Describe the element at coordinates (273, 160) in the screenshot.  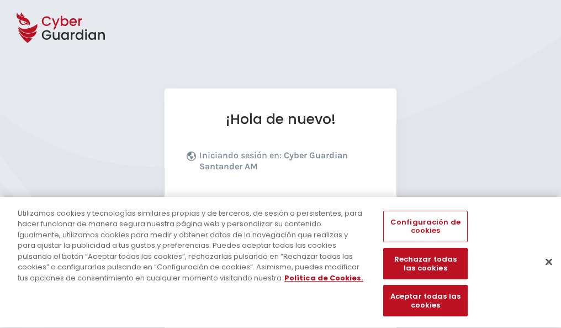
I see `b: Cyber Guardian Santander AM` at that location.